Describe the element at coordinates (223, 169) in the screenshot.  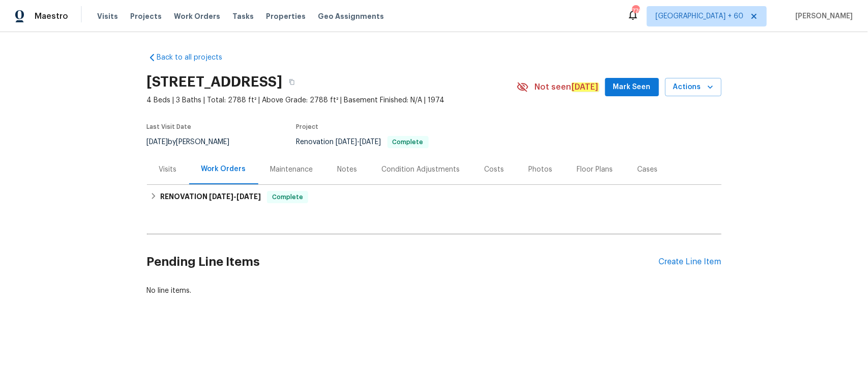
I see `div: Work Orders` at that location.